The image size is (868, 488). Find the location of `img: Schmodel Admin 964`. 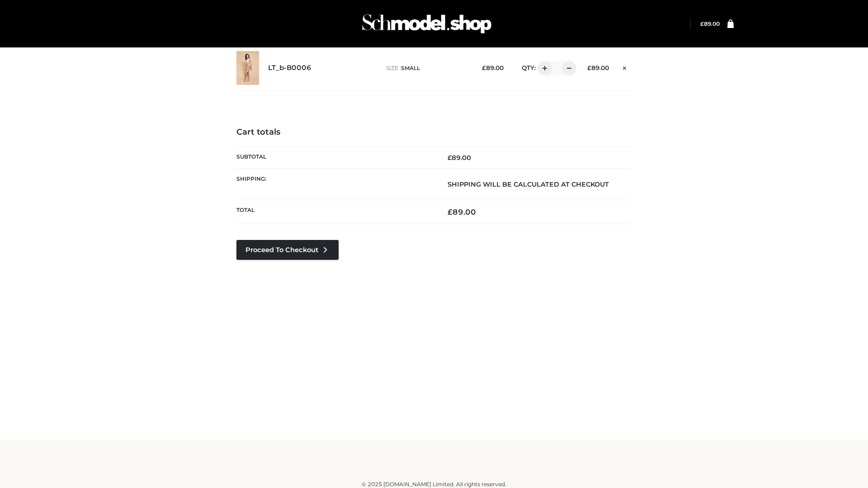

img: Schmodel Admin 964 is located at coordinates (427, 24).